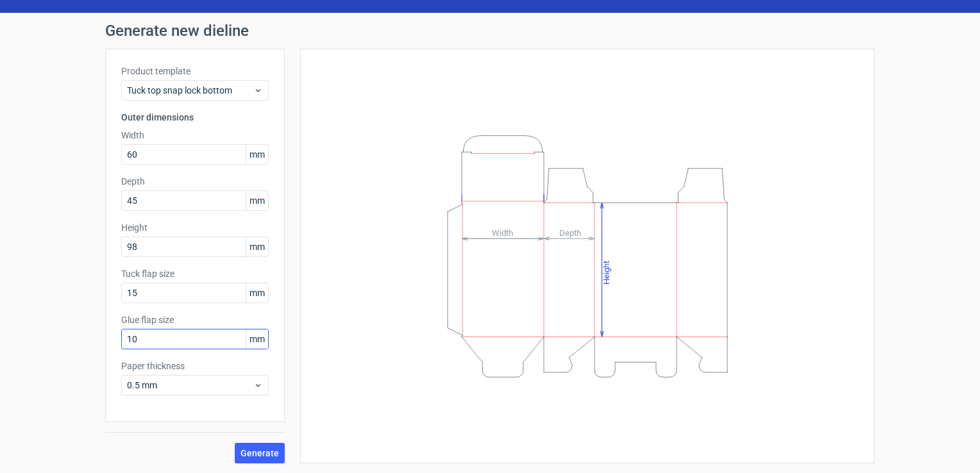  What do you see at coordinates (195, 228) in the screenshot?
I see `label: Height` at bounding box center [195, 228].